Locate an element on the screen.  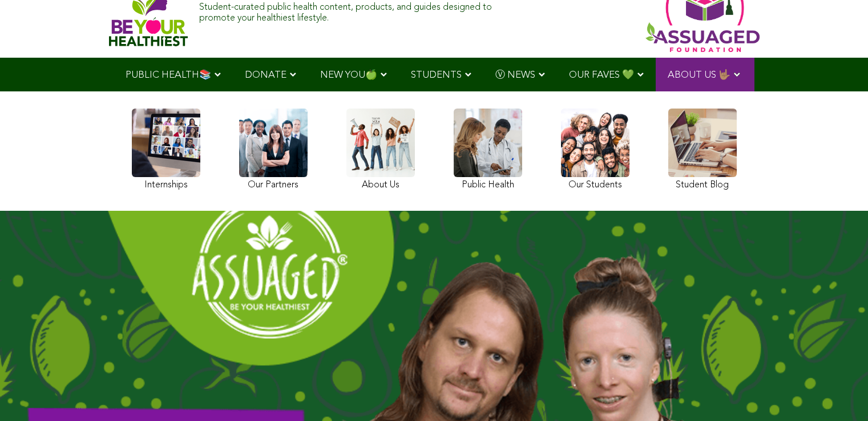
span: NEW YOU🍏 is located at coordinates (349, 75).